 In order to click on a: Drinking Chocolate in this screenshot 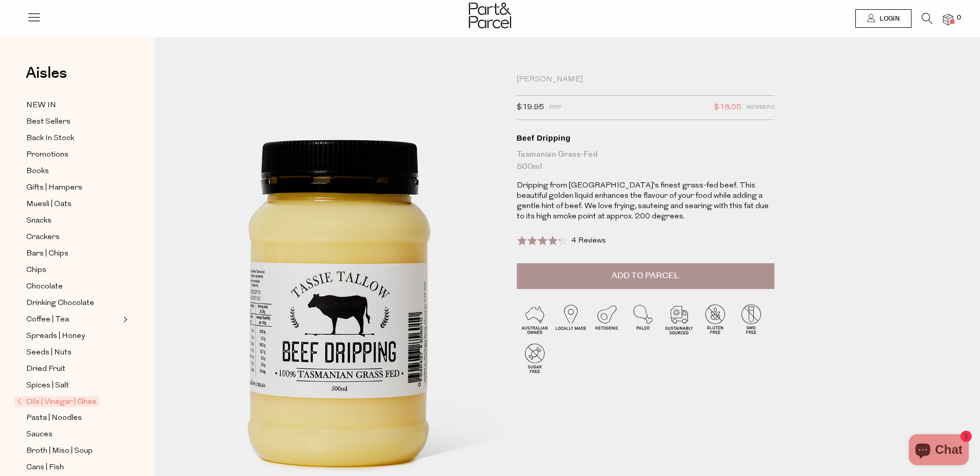, I will do `click(73, 303)`.